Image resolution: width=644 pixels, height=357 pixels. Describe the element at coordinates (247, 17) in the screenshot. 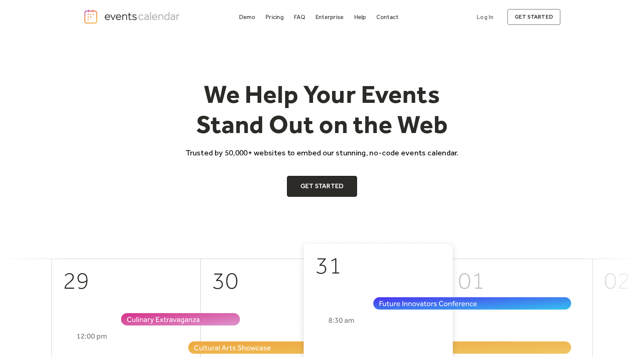

I see `a: Demo` at that location.